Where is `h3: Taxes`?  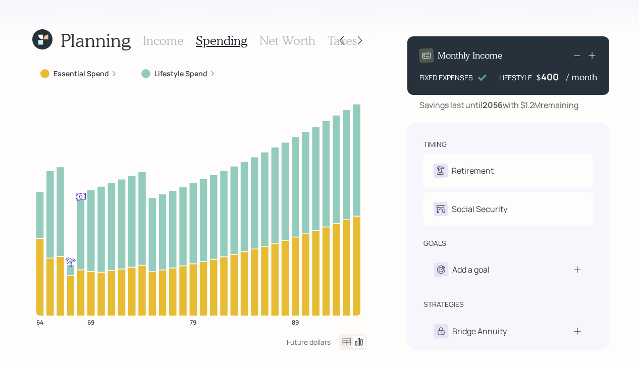 h3: Taxes is located at coordinates (342, 40).